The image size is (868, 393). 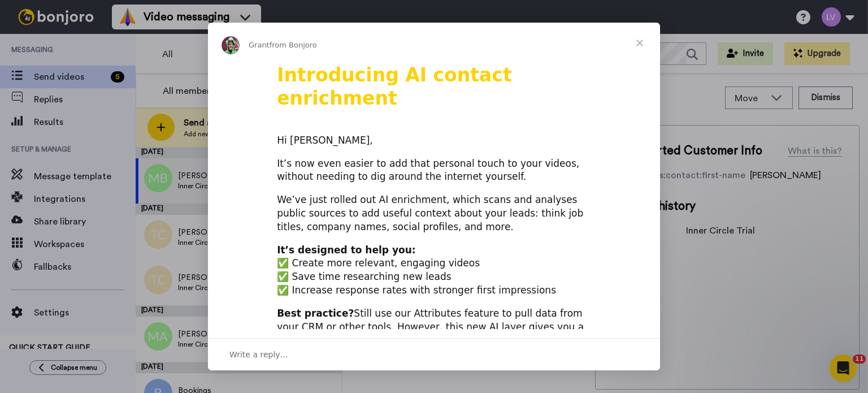 What do you see at coordinates (434, 171) in the screenshot?
I see `div: It’s now even easier to add that personal touch to your videos, without needing to dig around the...` at bounding box center [434, 171].